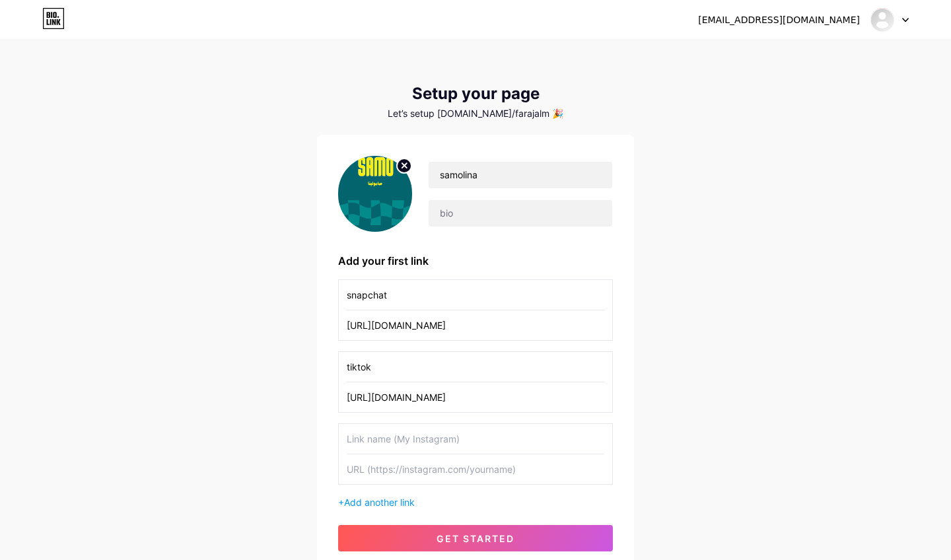  I want to click on img: Faraj Almasaud, so click(883, 20).